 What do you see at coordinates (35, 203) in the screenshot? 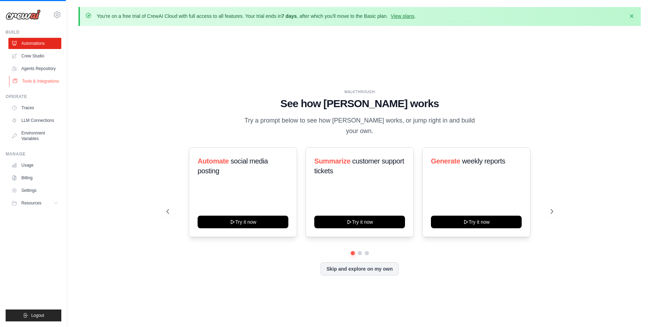
I see `button: Resources` at bounding box center [35, 203].